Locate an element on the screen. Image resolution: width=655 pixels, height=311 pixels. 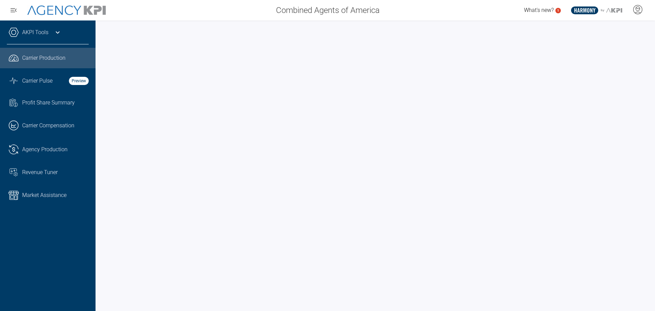
span: Carrier Production is located at coordinates (44, 58).